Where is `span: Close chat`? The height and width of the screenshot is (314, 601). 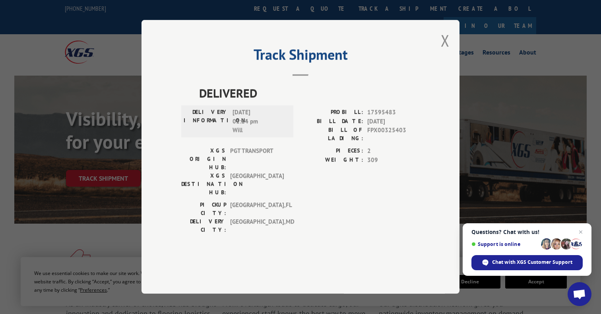
span: Close chat is located at coordinates (581, 232).